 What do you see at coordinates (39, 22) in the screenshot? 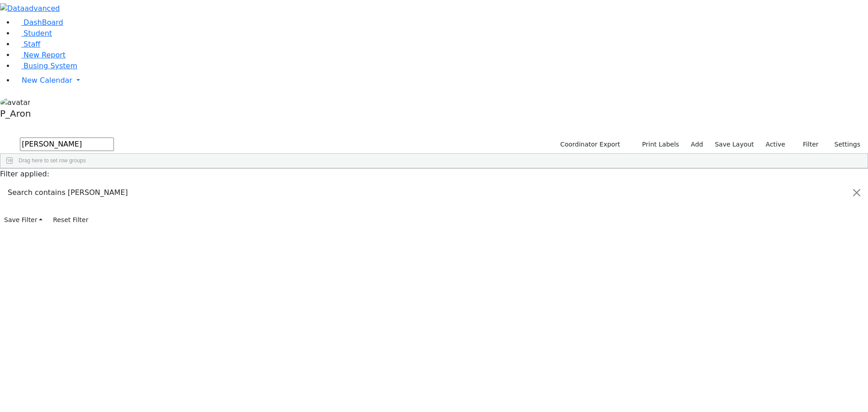
I see `a: DashBoard` at bounding box center [39, 22].